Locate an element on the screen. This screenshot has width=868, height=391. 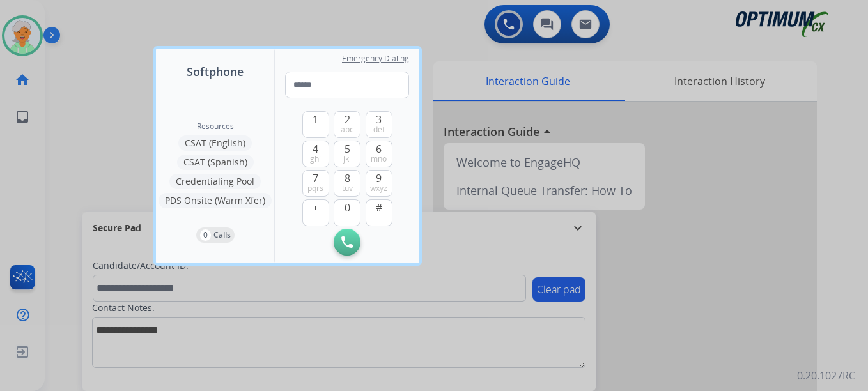
button: 1 is located at coordinates (315, 125).